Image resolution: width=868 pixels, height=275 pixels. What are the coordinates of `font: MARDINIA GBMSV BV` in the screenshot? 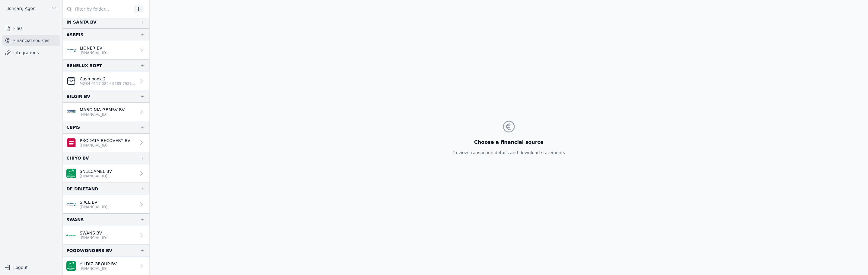 It's located at (102, 109).